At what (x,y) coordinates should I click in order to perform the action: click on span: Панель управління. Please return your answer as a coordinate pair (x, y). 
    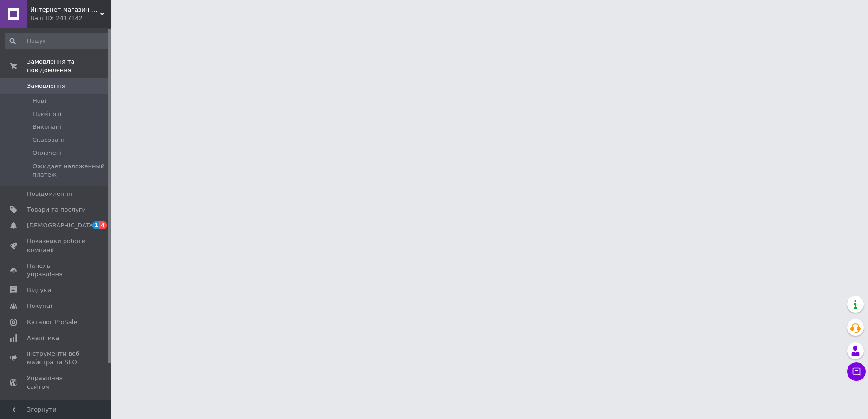
    Looking at the image, I should click on (56, 270).